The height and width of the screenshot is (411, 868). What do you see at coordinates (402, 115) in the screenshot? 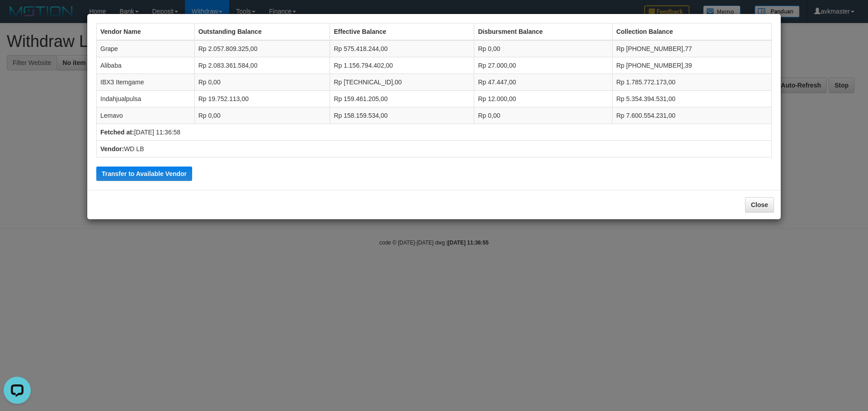
I see `td: Rp 158.159.534,00` at bounding box center [402, 115].